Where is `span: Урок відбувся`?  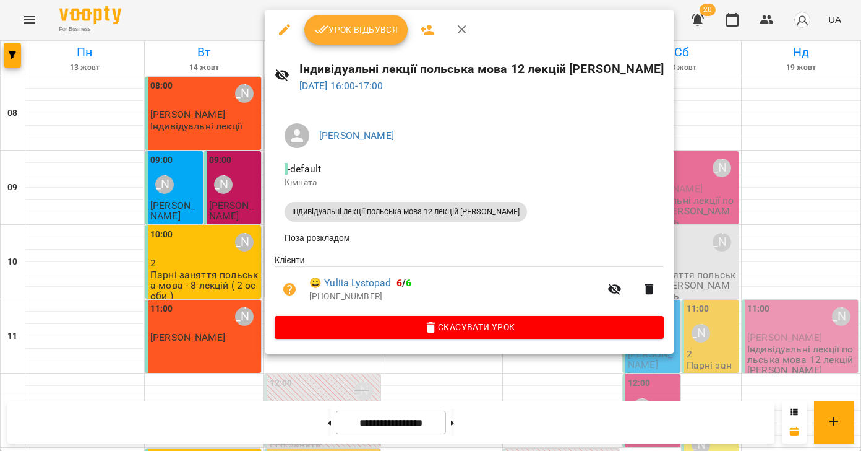
span: Урок відбувся is located at coordinates (356, 30).